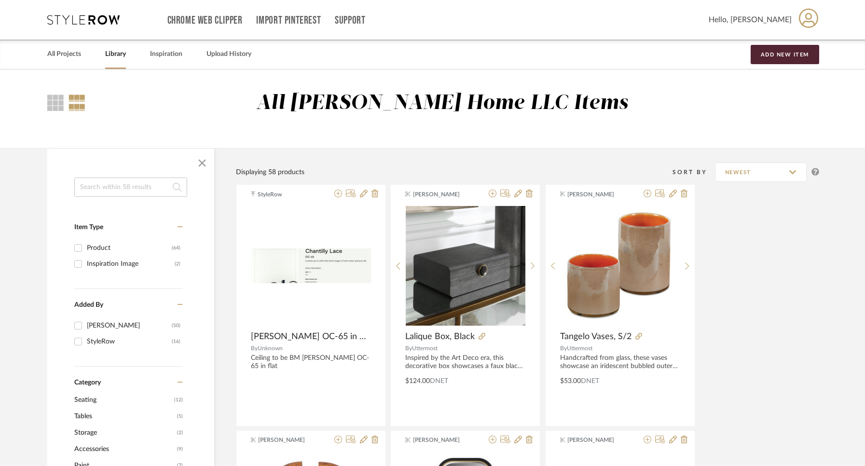  Describe the element at coordinates (178, 400) in the screenshot. I see `span: (12)` at that location.